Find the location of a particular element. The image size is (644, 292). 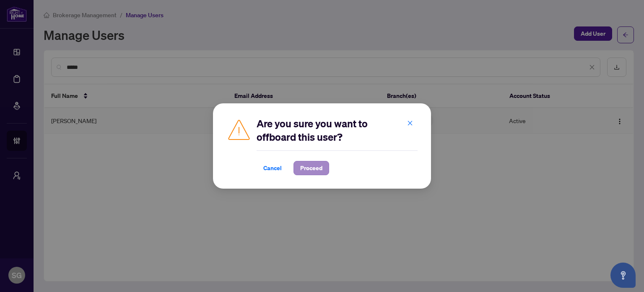

img: Caution Icon is located at coordinates (239, 129).